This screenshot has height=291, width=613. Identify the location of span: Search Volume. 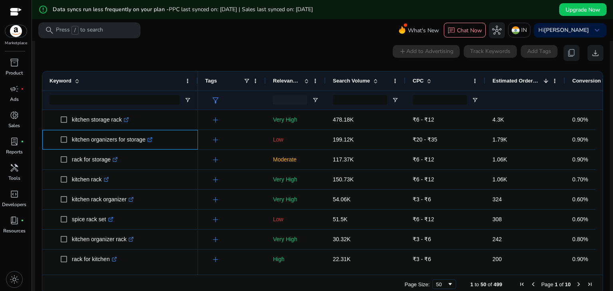
(351, 81).